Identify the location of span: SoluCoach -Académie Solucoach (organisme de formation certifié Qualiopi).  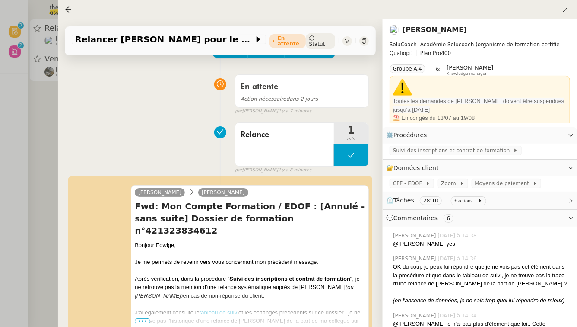
(475, 49).